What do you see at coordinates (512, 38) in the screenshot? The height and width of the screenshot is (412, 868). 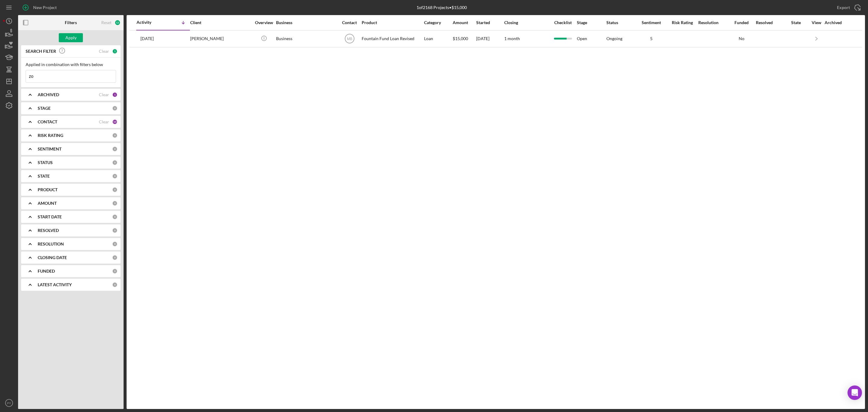 I see `time: 1 month` at bounding box center [512, 38].